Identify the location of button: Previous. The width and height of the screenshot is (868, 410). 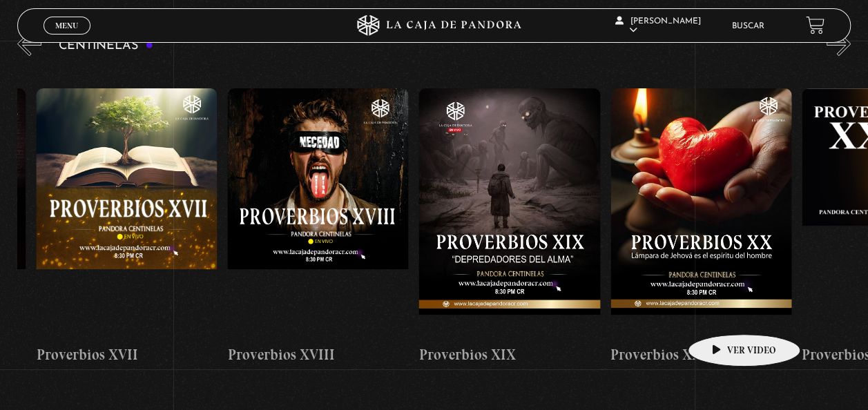
(29, 43).